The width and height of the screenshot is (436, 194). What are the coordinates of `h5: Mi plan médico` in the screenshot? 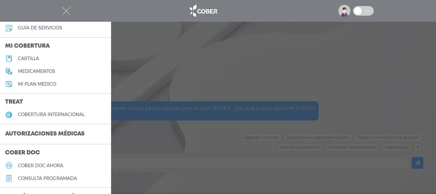 It's located at (37, 84).